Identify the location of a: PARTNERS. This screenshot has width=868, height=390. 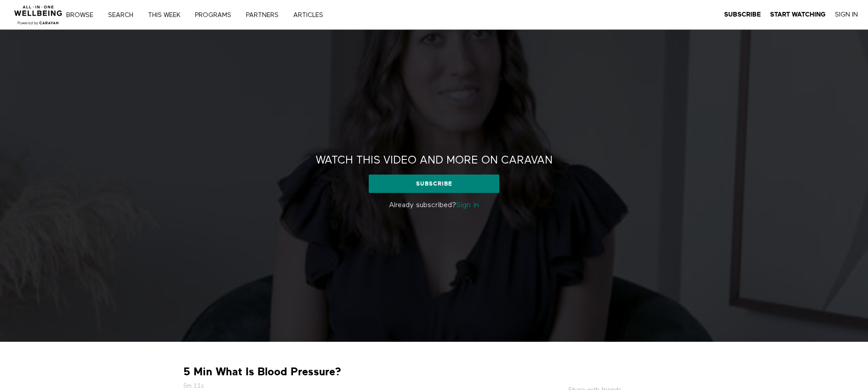
(265, 16).